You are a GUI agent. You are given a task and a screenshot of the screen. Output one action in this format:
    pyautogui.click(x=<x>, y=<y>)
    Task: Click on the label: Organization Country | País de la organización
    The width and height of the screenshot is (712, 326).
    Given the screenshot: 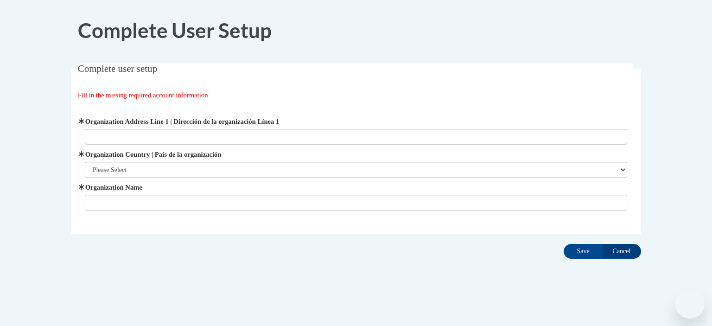 What is the action you would take?
    pyautogui.click(x=356, y=154)
    